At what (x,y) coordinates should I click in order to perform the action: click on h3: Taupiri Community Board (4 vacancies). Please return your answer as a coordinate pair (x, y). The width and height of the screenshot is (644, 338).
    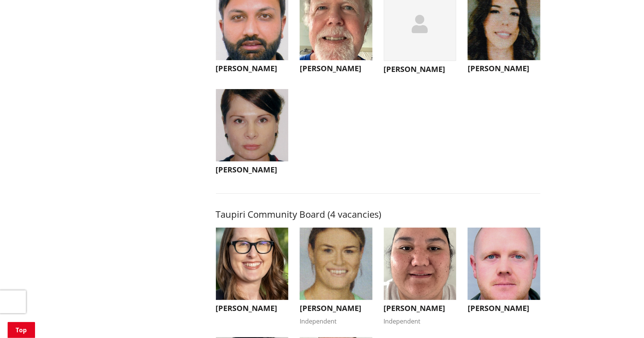
    Looking at the image, I should click on (378, 214).